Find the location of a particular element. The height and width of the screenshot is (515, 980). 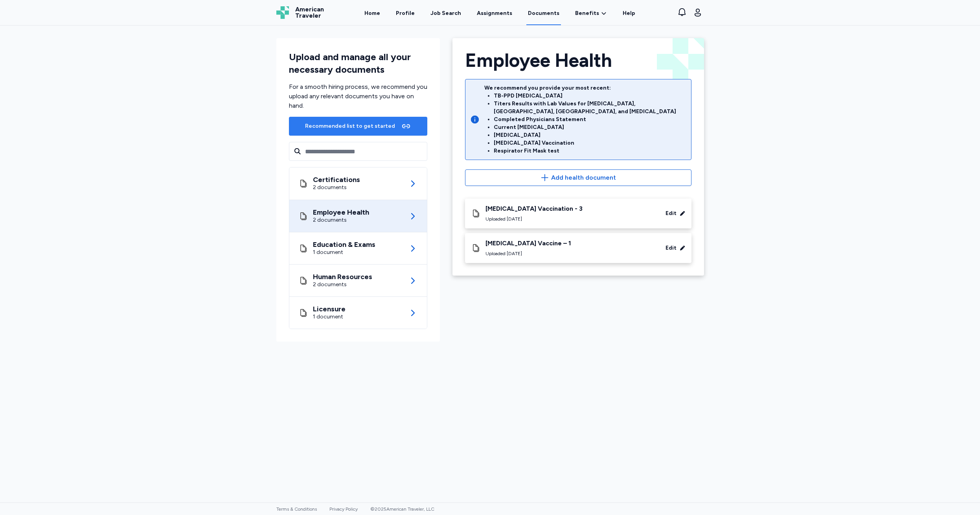

div: We recommend you provide your most recent: is located at coordinates (585, 120).